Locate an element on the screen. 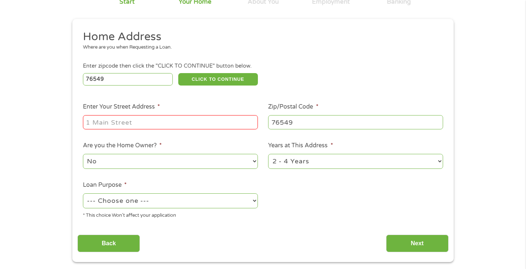 The width and height of the screenshot is (526, 269). div: * This choice Won’t affect your application is located at coordinates (170, 214).